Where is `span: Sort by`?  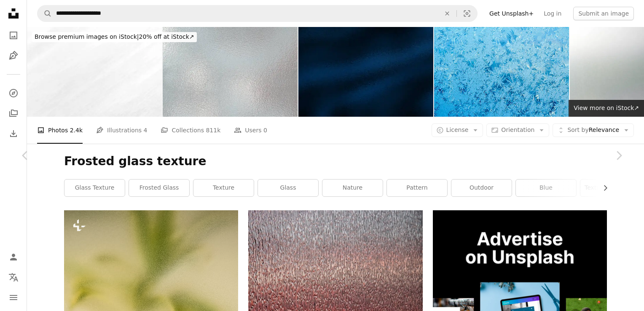
span: Sort by is located at coordinates (578, 130).